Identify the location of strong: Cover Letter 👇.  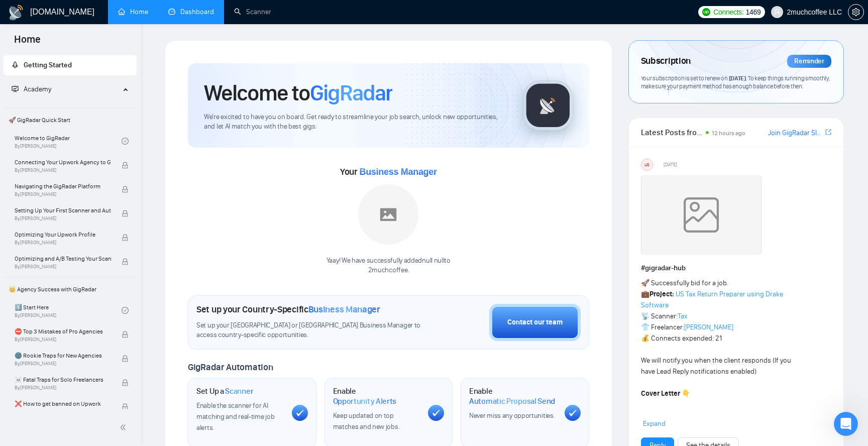
(665, 393).